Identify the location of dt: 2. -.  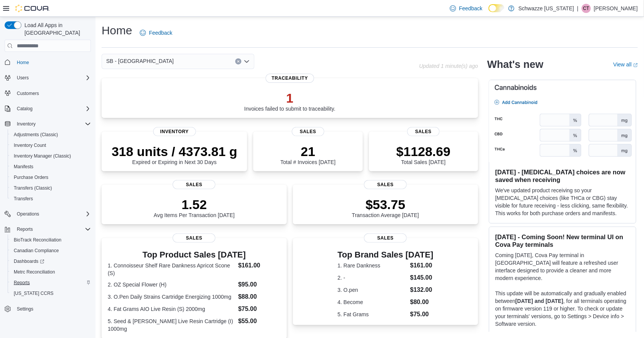
(372, 278).